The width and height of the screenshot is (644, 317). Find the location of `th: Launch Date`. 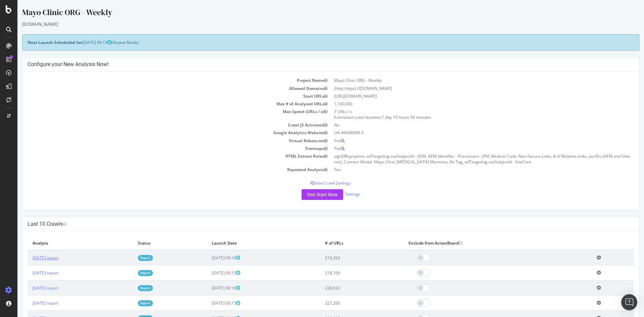

th: Launch Date is located at coordinates (246, 243).